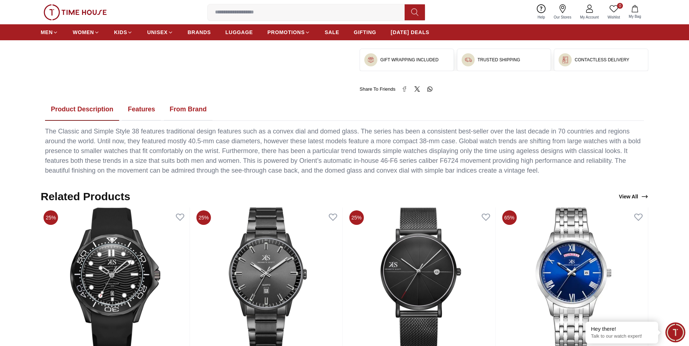 This screenshot has width=689, height=346. I want to click on h3: TRUSTED SHIPPING, so click(498, 60).